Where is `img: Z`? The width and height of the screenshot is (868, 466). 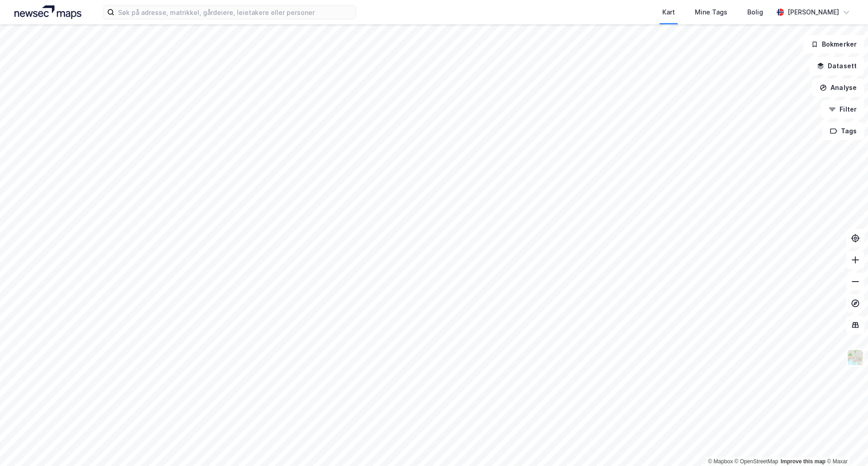
img: Z is located at coordinates (855, 358).